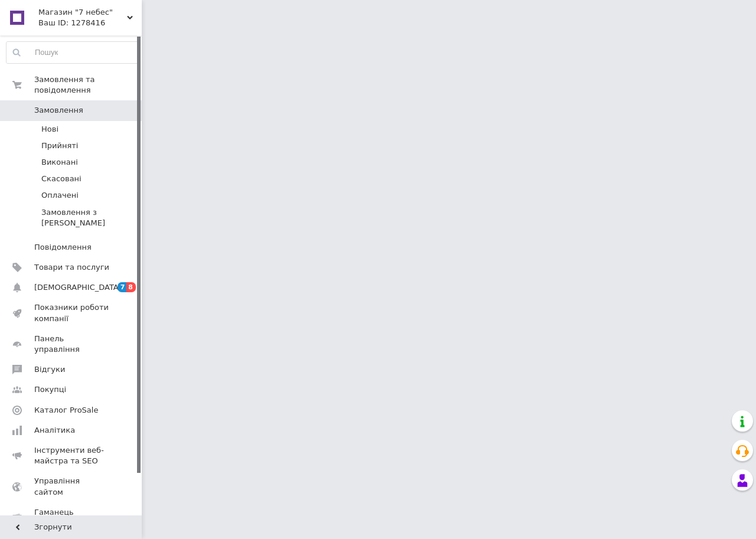  I want to click on span: Покупці, so click(50, 390).